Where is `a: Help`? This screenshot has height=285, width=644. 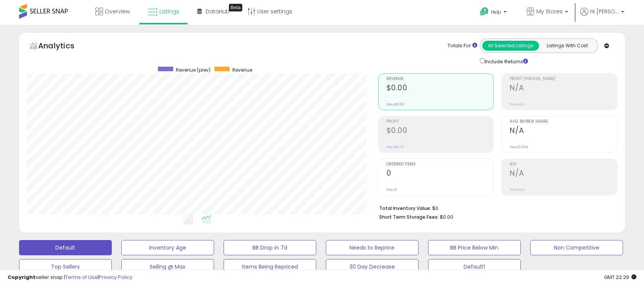
a: Help is located at coordinates (494, 13).